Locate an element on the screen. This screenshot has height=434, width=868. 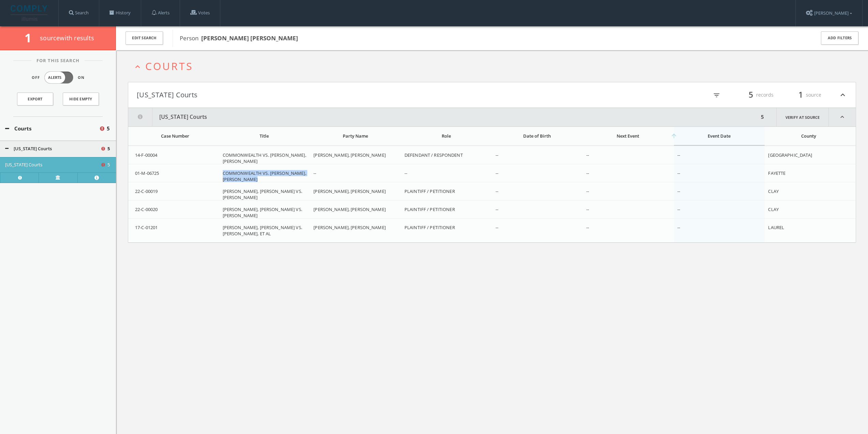
i: filter_list is located at coordinates (717, 96).